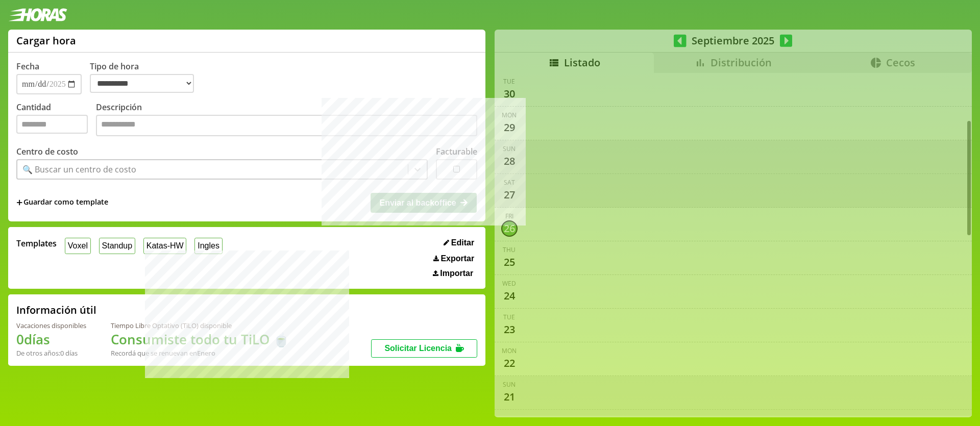 The image size is (980, 426). Describe the element at coordinates (286, 125) in the screenshot. I see `textarea: Descripción` at that location.